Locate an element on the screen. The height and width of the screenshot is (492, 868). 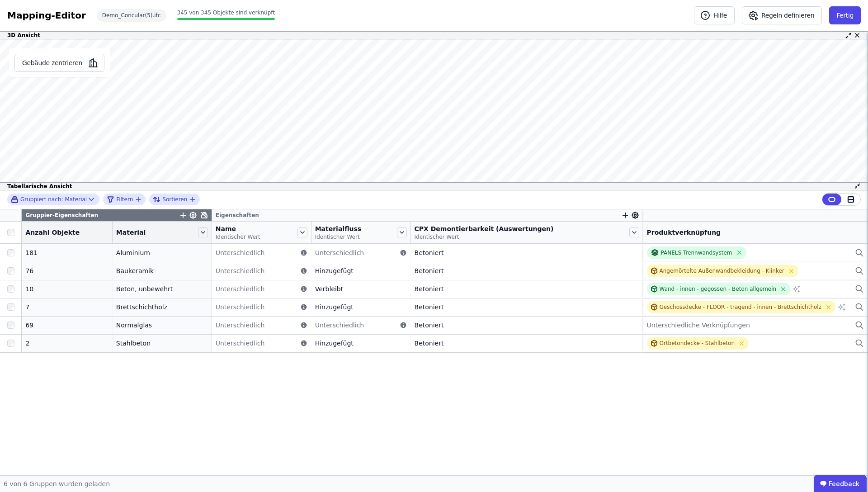
span: Name is located at coordinates (238, 229).